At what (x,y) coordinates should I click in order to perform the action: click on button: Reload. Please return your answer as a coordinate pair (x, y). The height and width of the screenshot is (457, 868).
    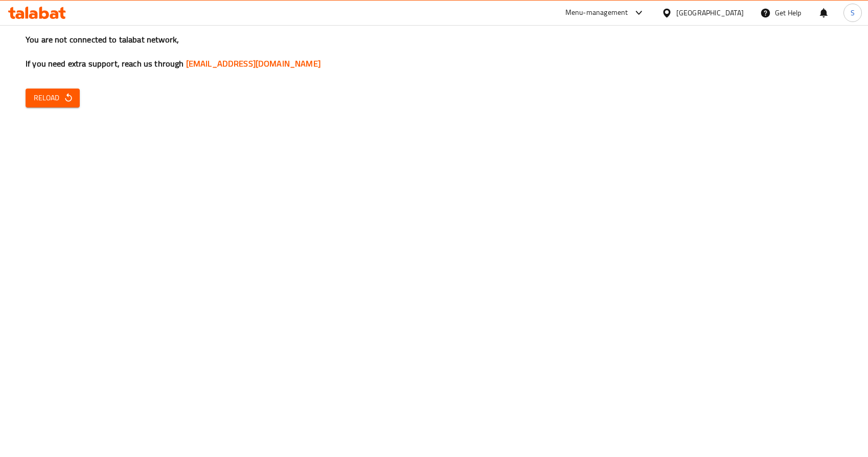
    Looking at the image, I should click on (52, 98).